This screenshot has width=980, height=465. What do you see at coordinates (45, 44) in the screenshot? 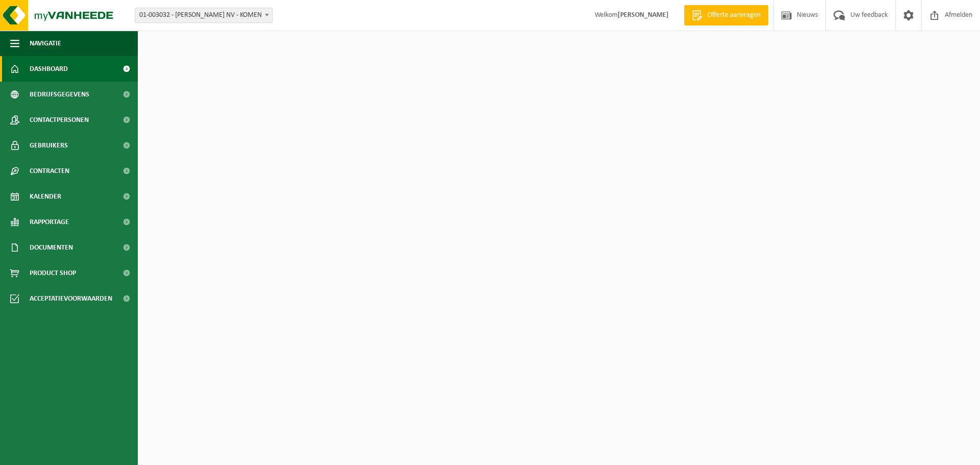
I see `span: Navigatie` at bounding box center [45, 44].